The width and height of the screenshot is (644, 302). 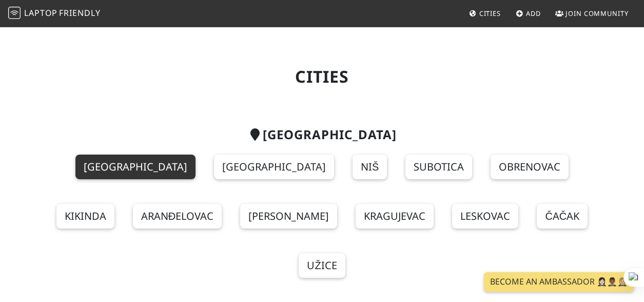 I want to click on a: Add, so click(x=528, y=13).